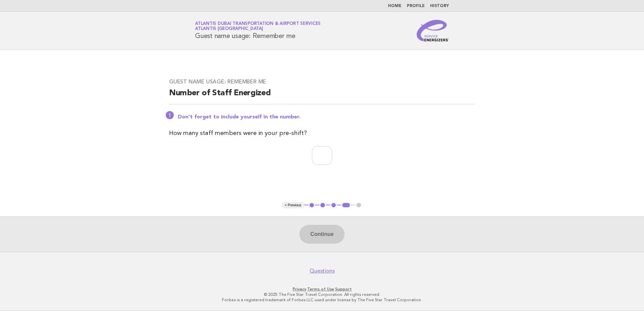  I want to click on p: Forbes is a registered trademark of Forbes LLC used under license by The Five Star Travel Corpora..., so click(322, 300).